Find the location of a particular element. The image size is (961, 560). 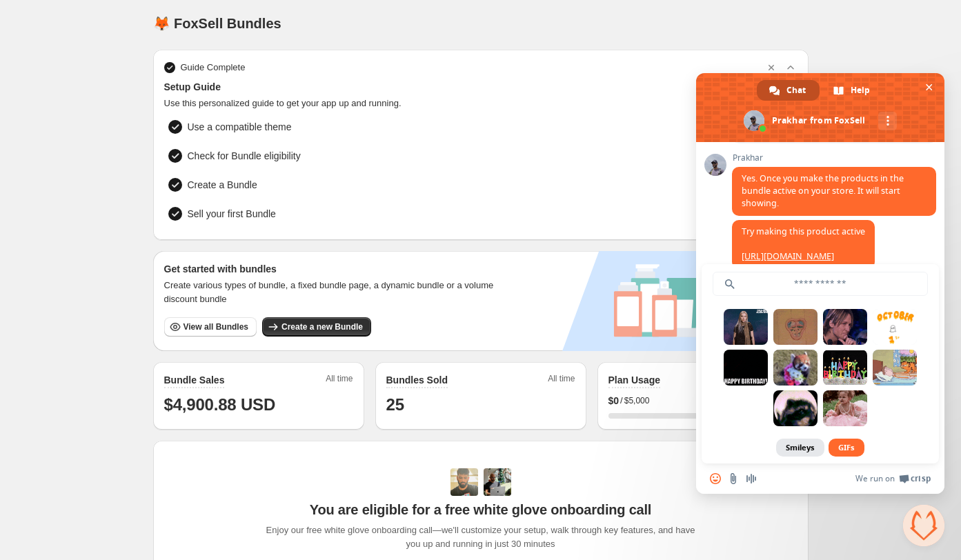

h2: Plan Usage is located at coordinates (634, 380).